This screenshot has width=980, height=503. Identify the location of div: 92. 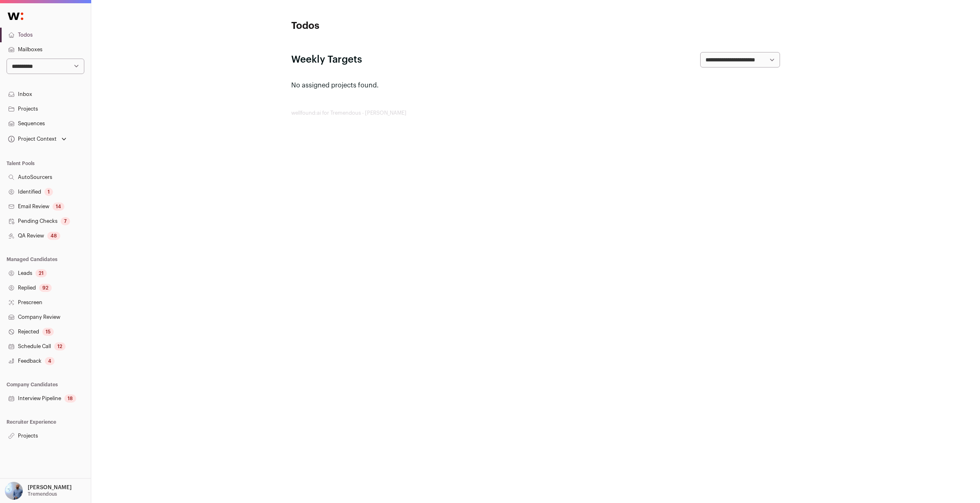
(45, 288).